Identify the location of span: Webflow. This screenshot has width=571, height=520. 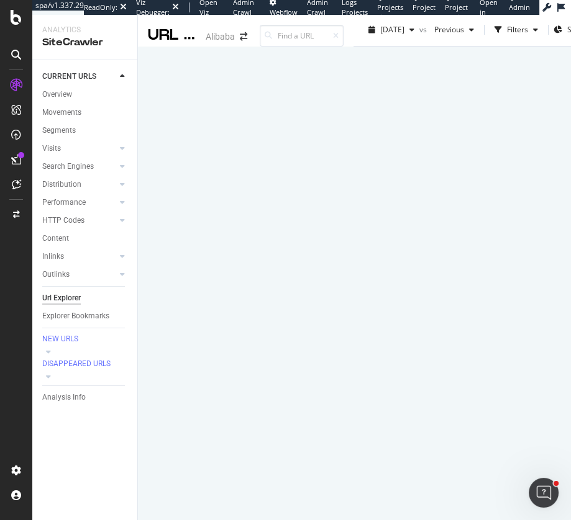
(283, 12).